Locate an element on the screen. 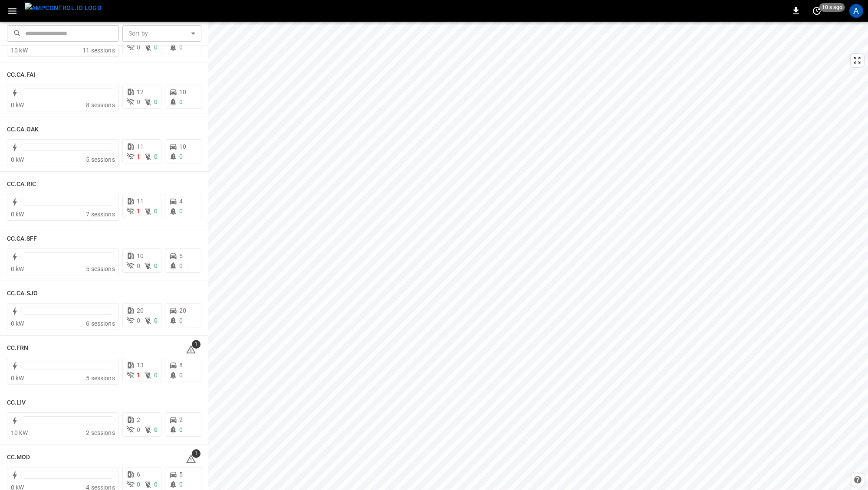 The width and height of the screenshot is (868, 490). span: 11 sessions is located at coordinates (98, 50).